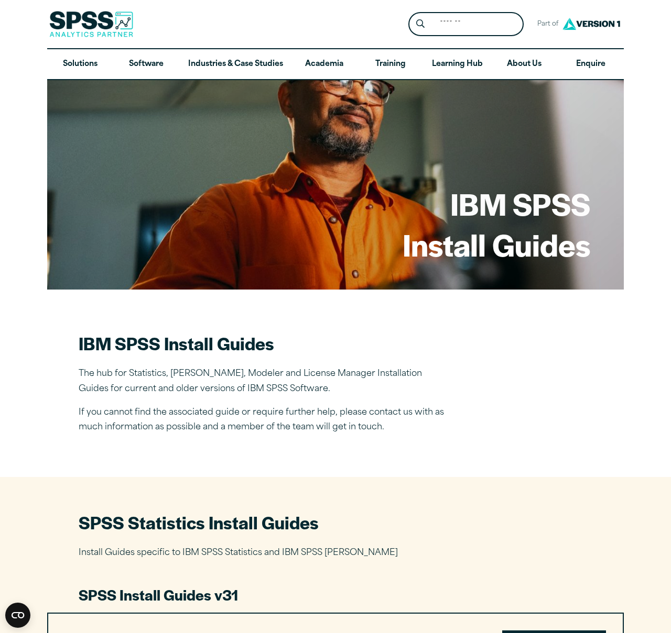 The height and width of the screenshot is (633, 671). I want to click on h2: IBM SPSS Install Guides, so click(262, 343).